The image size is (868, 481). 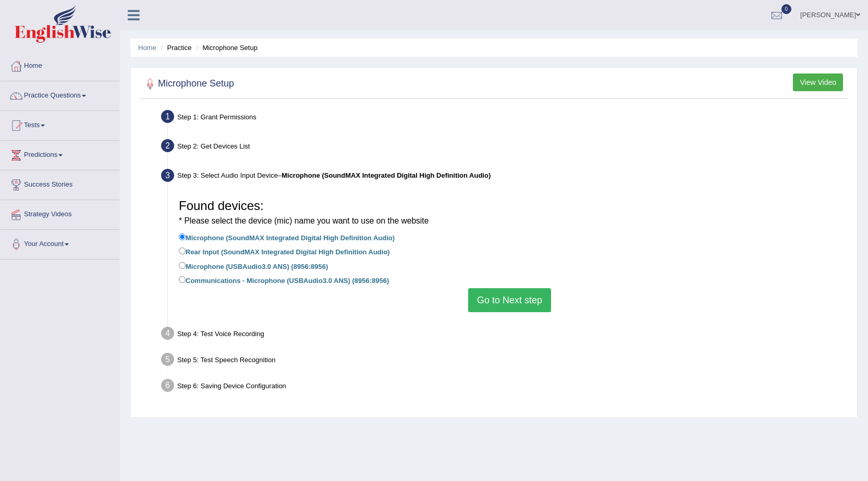 What do you see at coordinates (504, 335) in the screenshot?
I see `div: Step 4: Test Voice Recording` at bounding box center [504, 335].